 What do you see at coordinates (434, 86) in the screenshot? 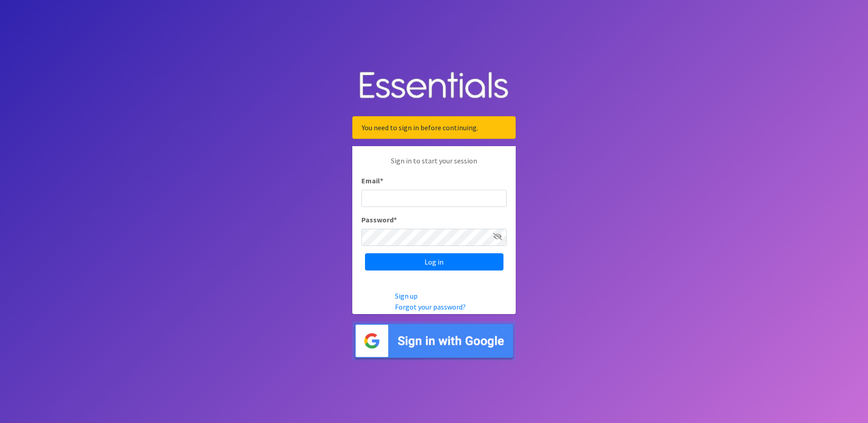
I see `img: Human Essentials` at bounding box center [434, 86].